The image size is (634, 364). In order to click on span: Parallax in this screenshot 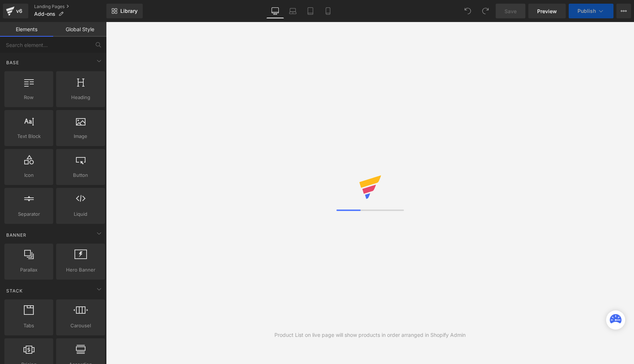, I will do `click(29, 269)`.